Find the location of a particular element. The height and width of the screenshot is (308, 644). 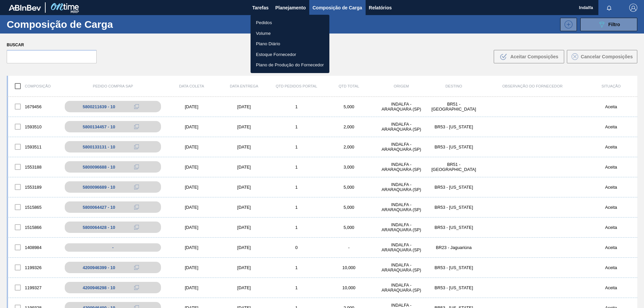

a: Volume is located at coordinates (290, 33).